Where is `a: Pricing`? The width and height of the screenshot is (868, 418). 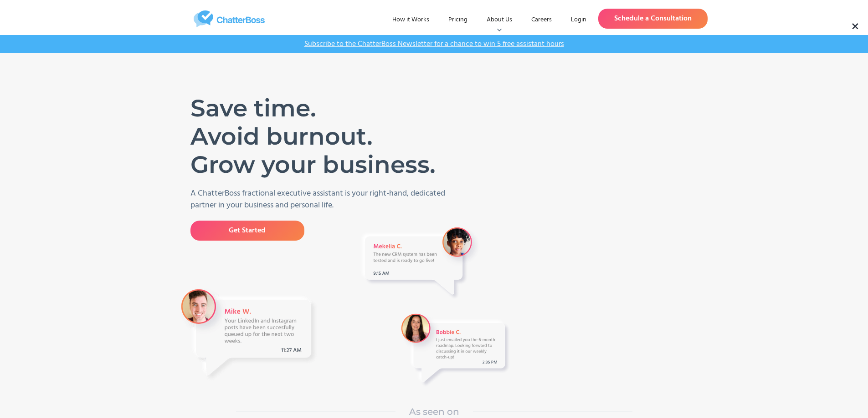
a: Pricing is located at coordinates (458, 20).